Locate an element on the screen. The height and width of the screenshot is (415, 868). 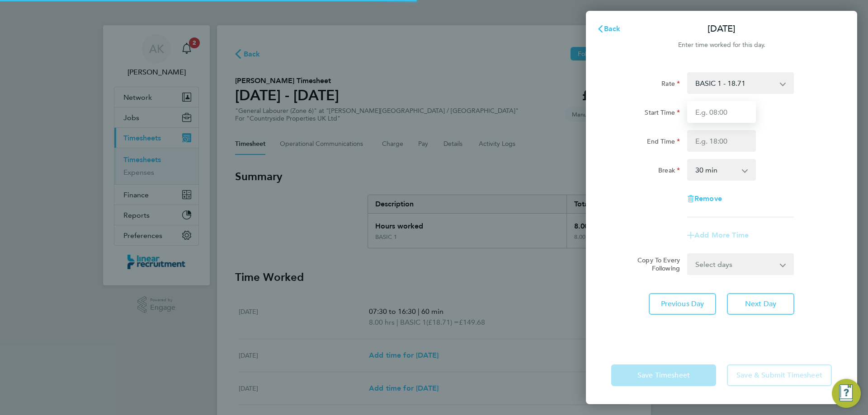
label: End Time is located at coordinates (664, 143).